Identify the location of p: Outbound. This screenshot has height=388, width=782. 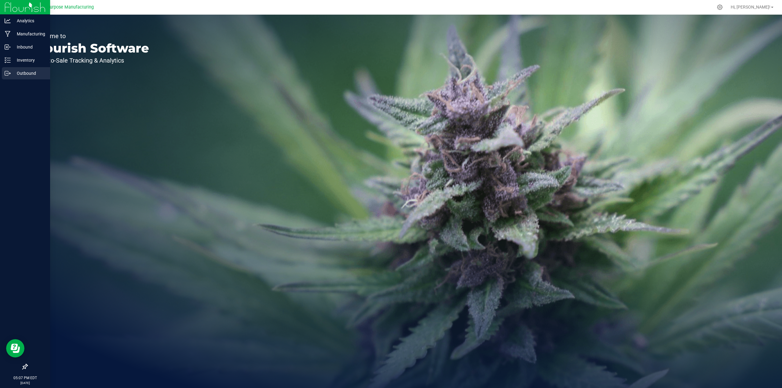
(29, 73).